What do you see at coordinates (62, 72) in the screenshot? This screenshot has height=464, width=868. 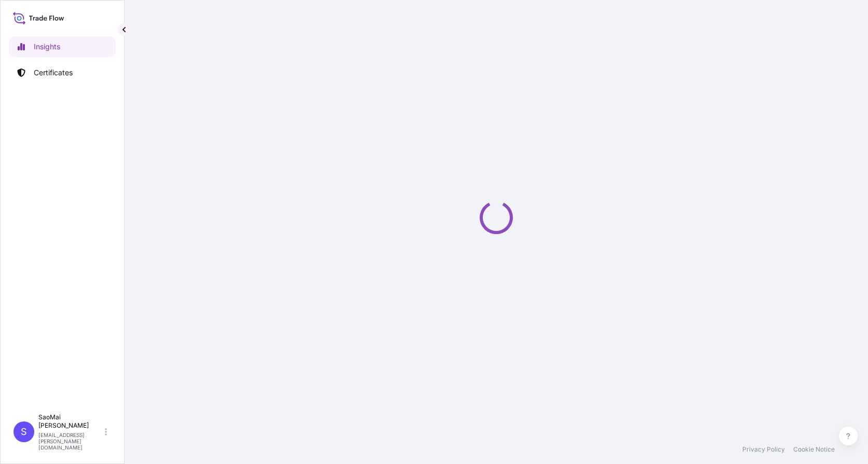 I see `a: Certificates` at bounding box center [62, 72].